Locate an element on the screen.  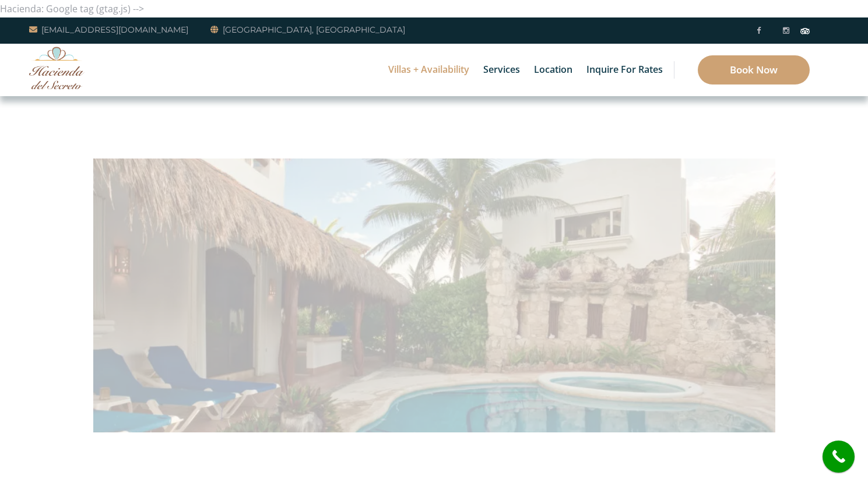
a: Inquire for Rates is located at coordinates (624, 70).